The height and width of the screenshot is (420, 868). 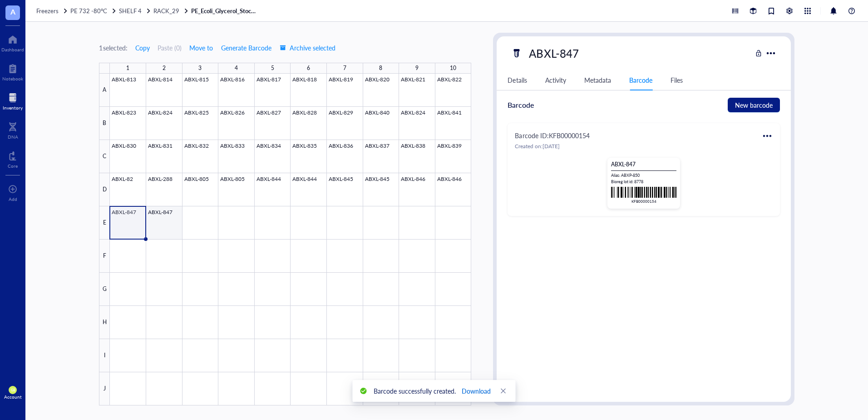 I want to click on div: Bioreg lot id : 8778, so click(x=644, y=182).